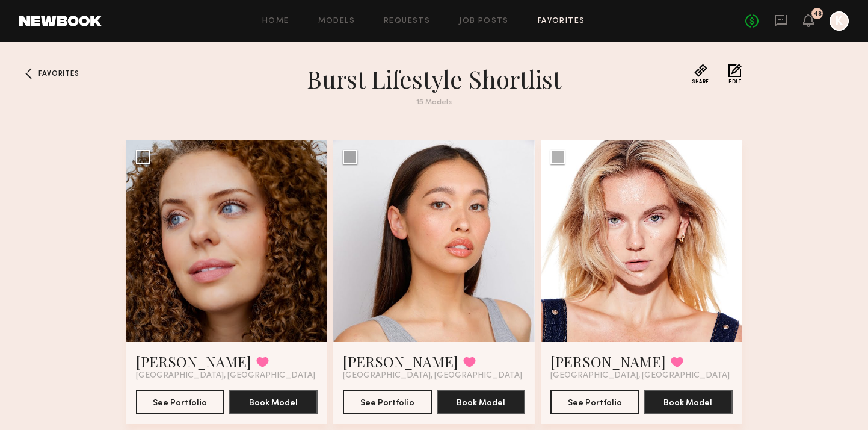 This screenshot has width=868, height=430. I want to click on a: Job Posts, so click(484, 21).